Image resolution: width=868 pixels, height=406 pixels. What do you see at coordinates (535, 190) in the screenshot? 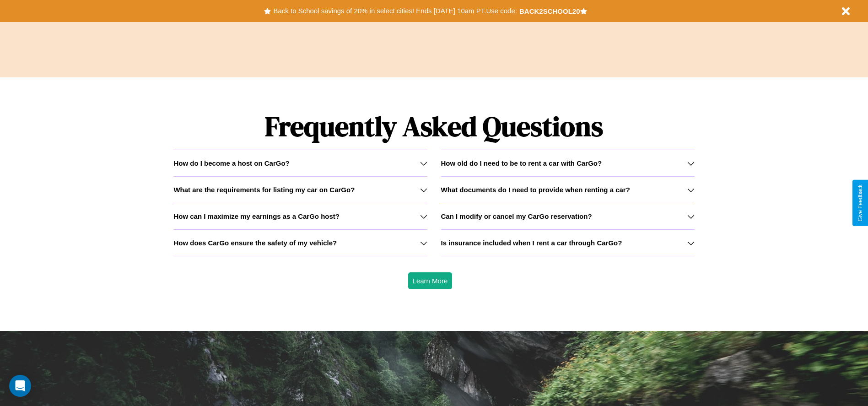
I see `h3: What documents do I need to provide when renting a car?` at bounding box center [535, 190].